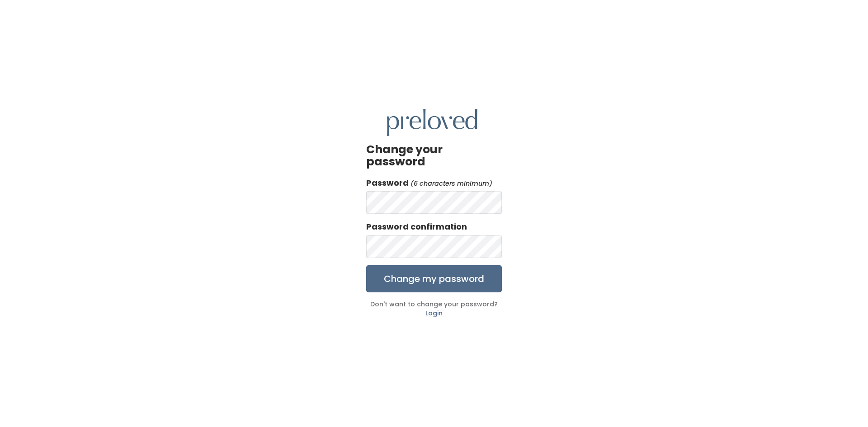 Image resolution: width=868 pixels, height=427 pixels. Describe the element at coordinates (434, 155) in the screenshot. I see `h3: Change your password` at that location.